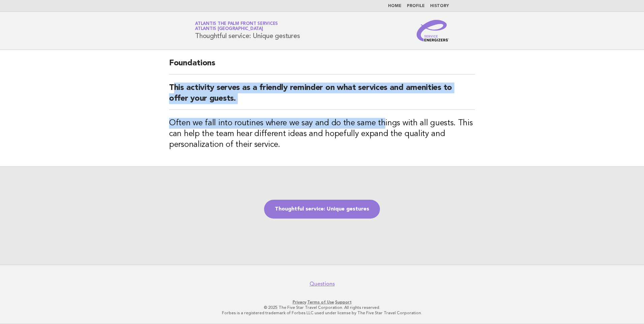 The width and height of the screenshot is (644, 324). What do you see at coordinates (322, 284) in the screenshot?
I see `a: Questions` at bounding box center [322, 284].